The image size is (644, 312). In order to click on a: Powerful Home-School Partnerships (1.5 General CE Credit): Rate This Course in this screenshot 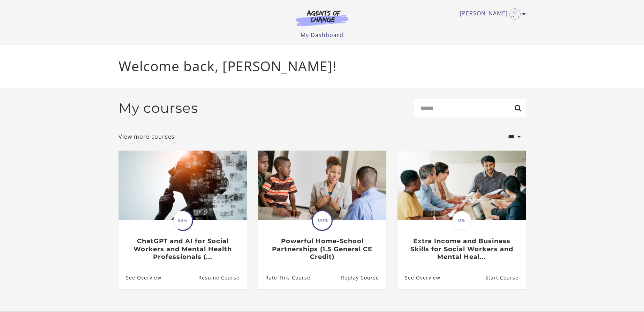, I will do `click(284, 277)`.